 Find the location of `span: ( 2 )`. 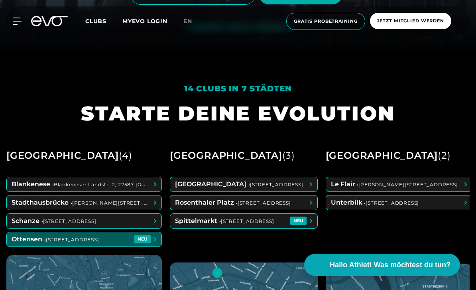

span: ( 2 ) is located at coordinates (445, 155).